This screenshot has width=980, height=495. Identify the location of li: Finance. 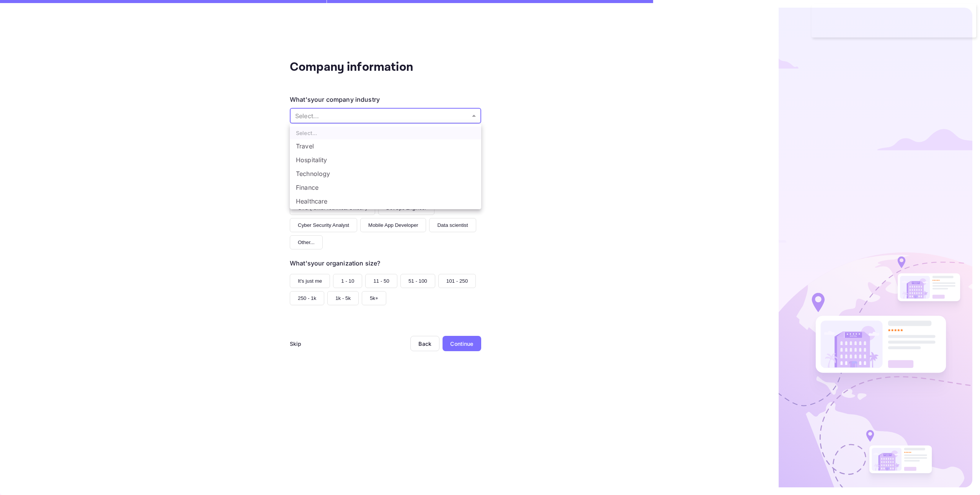
(385, 188).